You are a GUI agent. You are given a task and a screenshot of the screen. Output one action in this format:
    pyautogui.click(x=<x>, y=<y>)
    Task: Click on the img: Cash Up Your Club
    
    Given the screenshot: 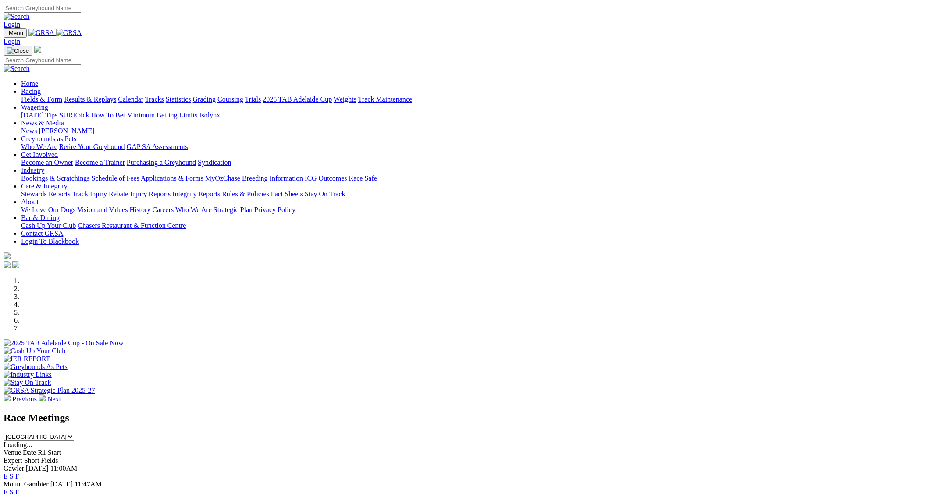 What is the action you would take?
    pyautogui.click(x=34, y=351)
    